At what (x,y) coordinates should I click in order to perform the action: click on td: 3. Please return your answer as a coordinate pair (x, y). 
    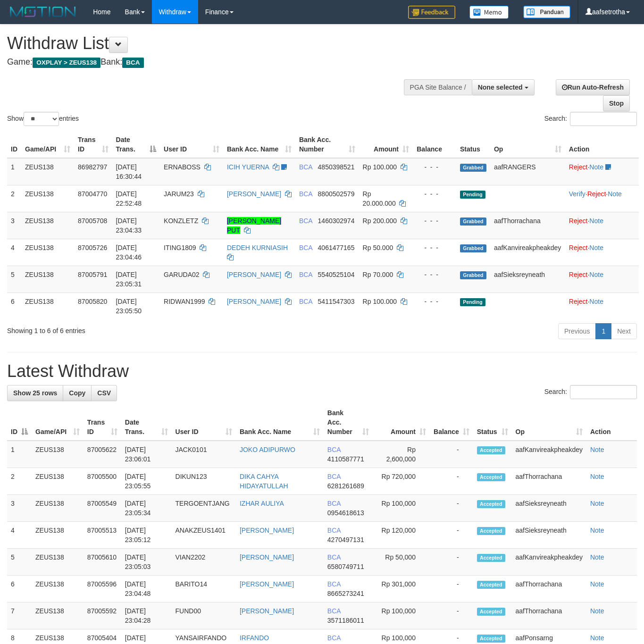
    Looking at the image, I should click on (14, 225).